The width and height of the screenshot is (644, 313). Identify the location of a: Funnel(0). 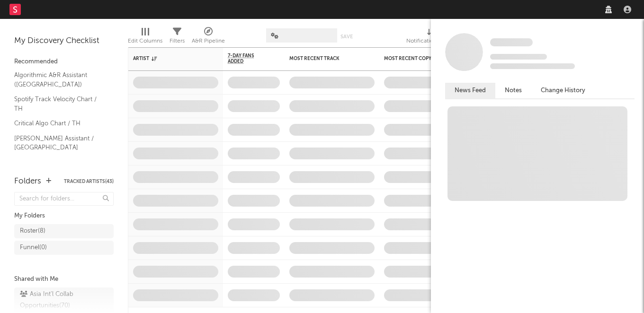
(64, 248).